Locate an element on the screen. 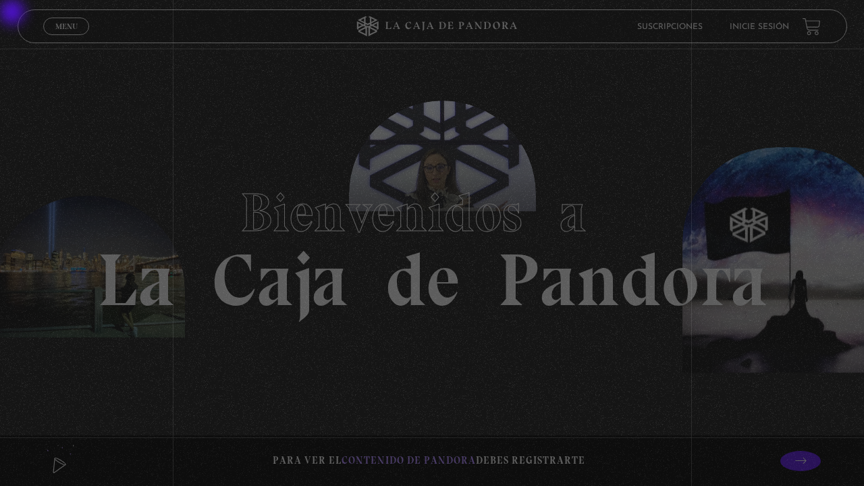  span: Bienvenidos a is located at coordinates (432, 213).